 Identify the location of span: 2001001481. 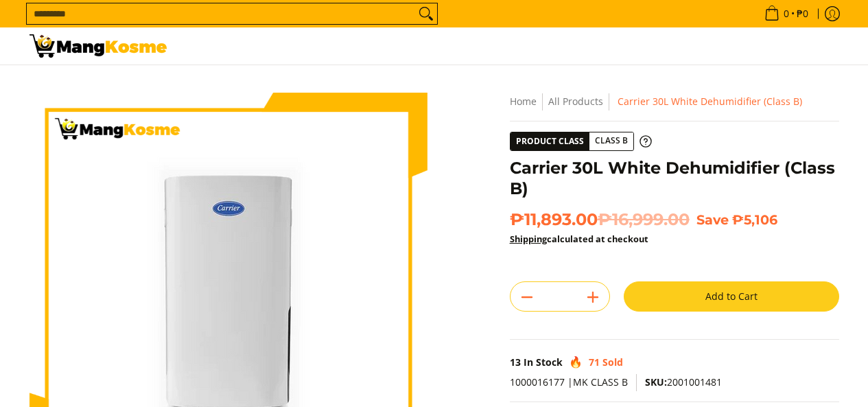
(683, 382).